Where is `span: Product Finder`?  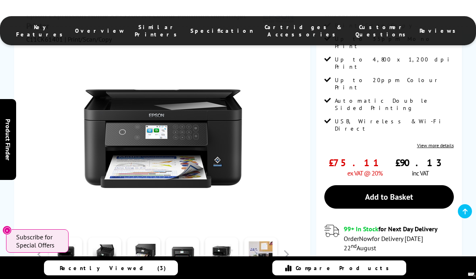
span: Product Finder is located at coordinates (8, 139).